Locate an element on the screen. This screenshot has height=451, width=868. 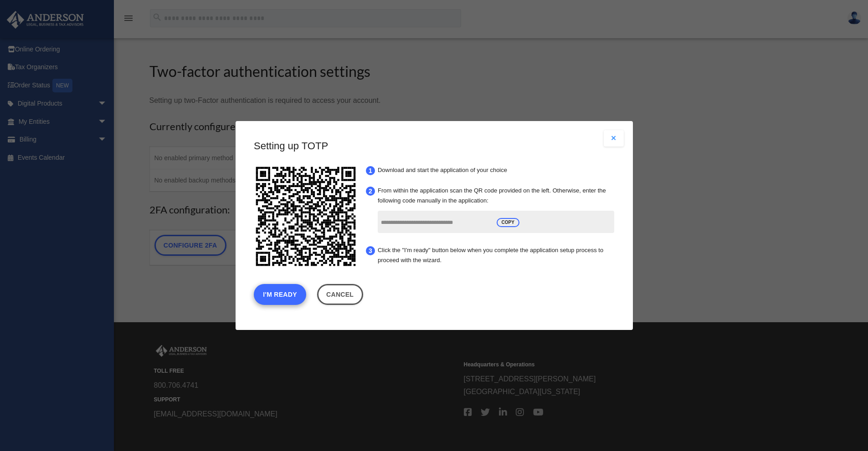
button: I'm Ready is located at coordinates (279, 295).